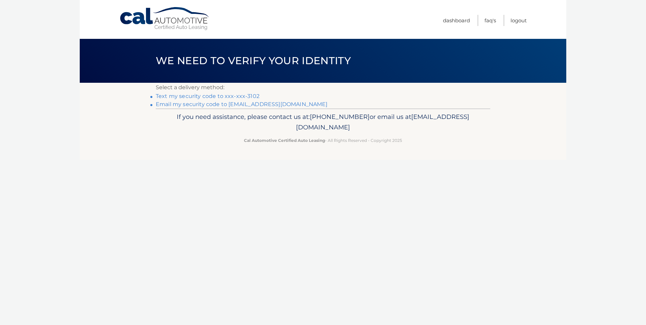 The image size is (646, 325). I want to click on a: FAQ's, so click(490, 20).